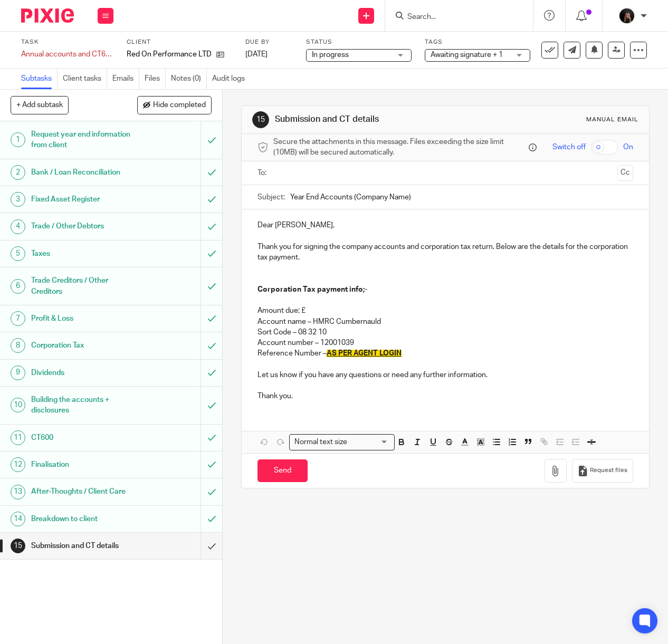  I want to click on div: 9, so click(18, 373).